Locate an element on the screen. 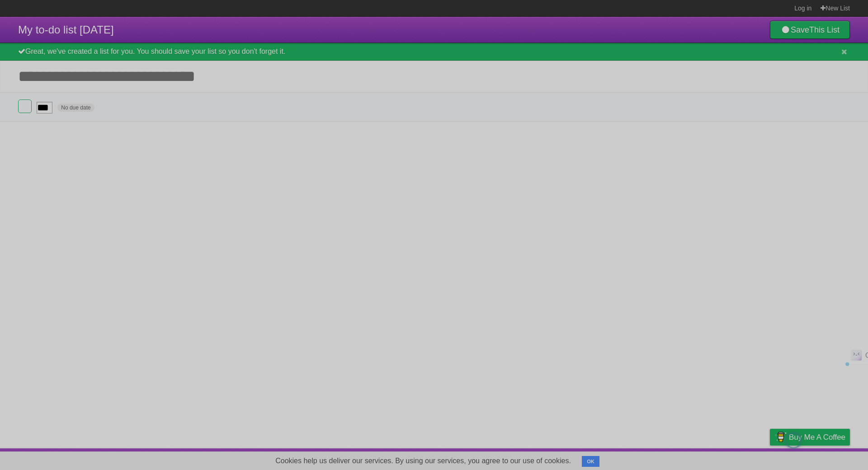 The image size is (868, 470). a: About is located at coordinates (659, 459).